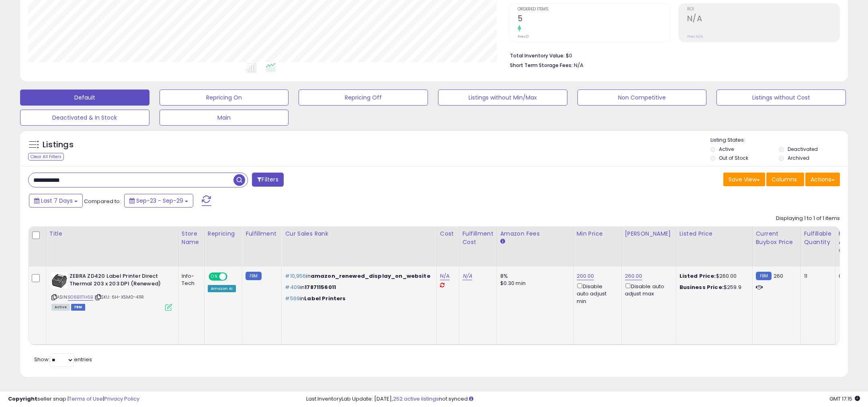  What do you see at coordinates (503, 242) in the screenshot?
I see `small: Amazon Fees.` at bounding box center [503, 242].